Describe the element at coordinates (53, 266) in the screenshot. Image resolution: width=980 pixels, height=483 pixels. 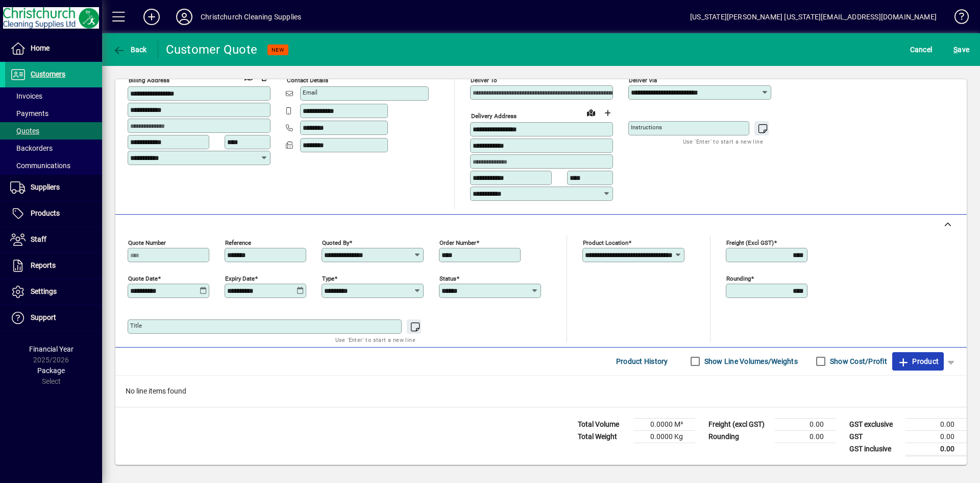
I see `a: Reports` at that location.